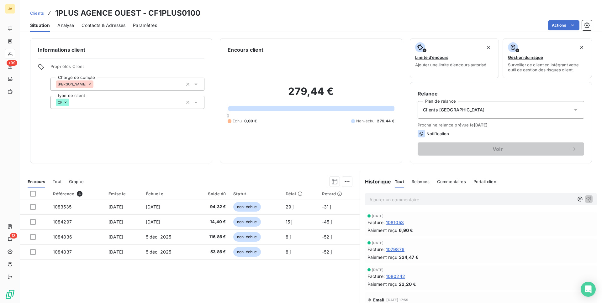 This screenshot has width=602, height=303. What do you see at coordinates (10, 9) in the screenshot?
I see `div: JV` at bounding box center [10, 9].